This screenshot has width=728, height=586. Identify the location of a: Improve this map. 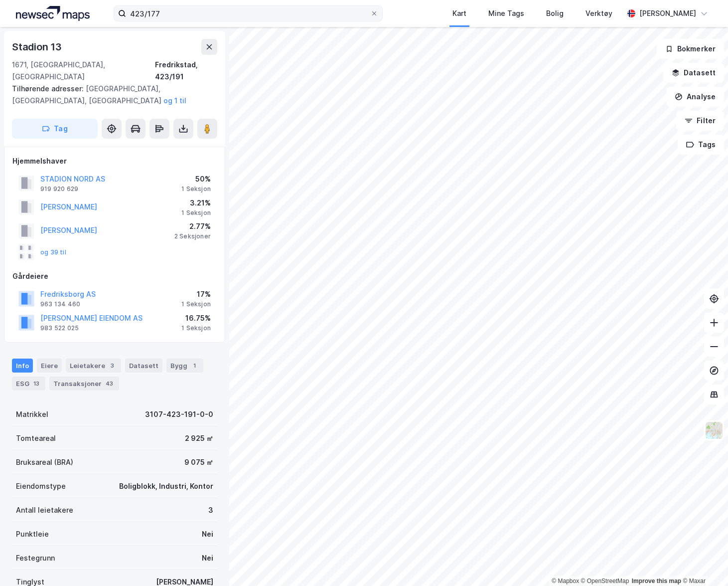
(656, 581).